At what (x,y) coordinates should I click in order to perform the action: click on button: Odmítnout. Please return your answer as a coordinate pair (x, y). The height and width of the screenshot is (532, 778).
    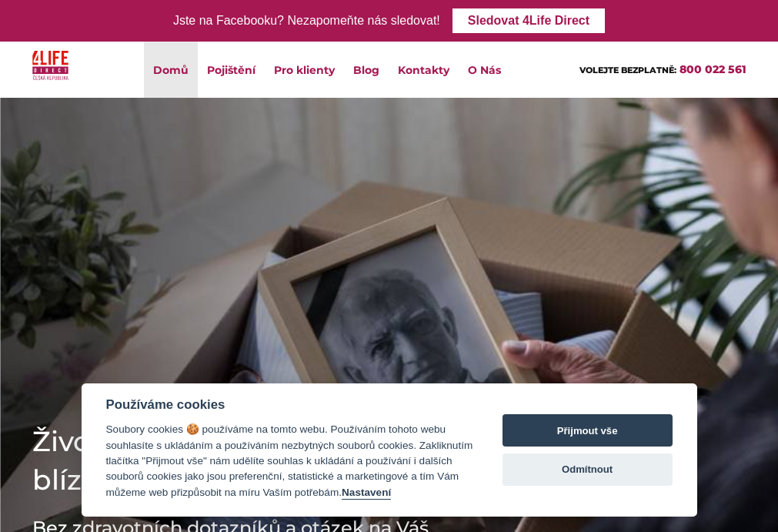
    Looking at the image, I should click on (587, 469).